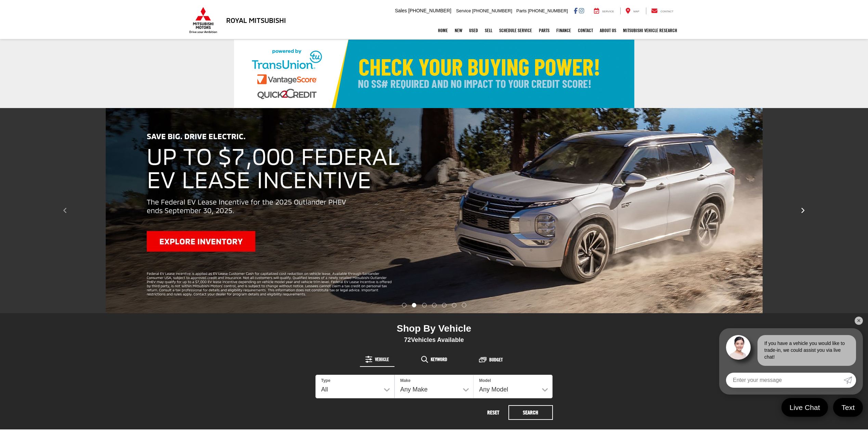  Describe the element at coordinates (443, 31) in the screenshot. I see `a: Home` at that location.